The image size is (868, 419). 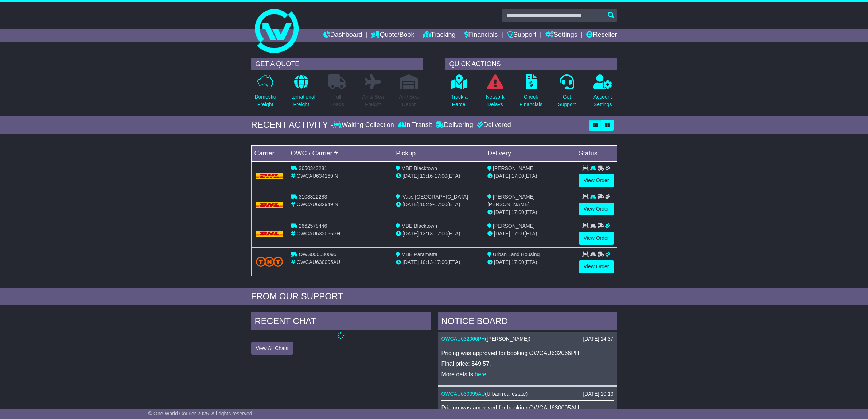 I want to click on p: Get Support, so click(x=567, y=101).